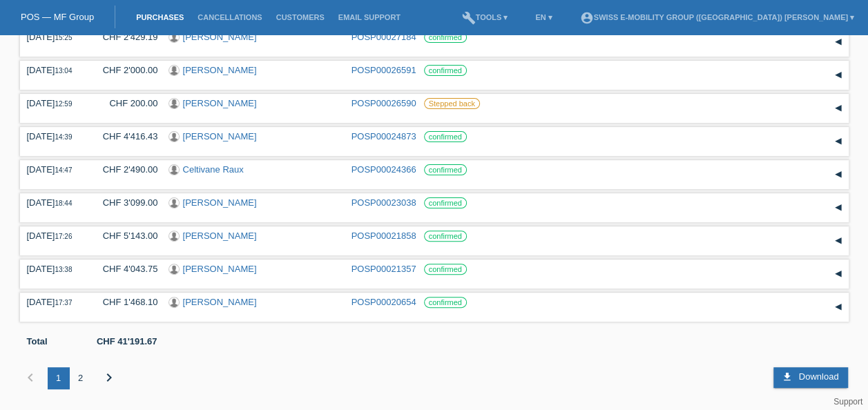  What do you see at coordinates (159, 18) in the screenshot?
I see `a: Purchases` at bounding box center [159, 18].